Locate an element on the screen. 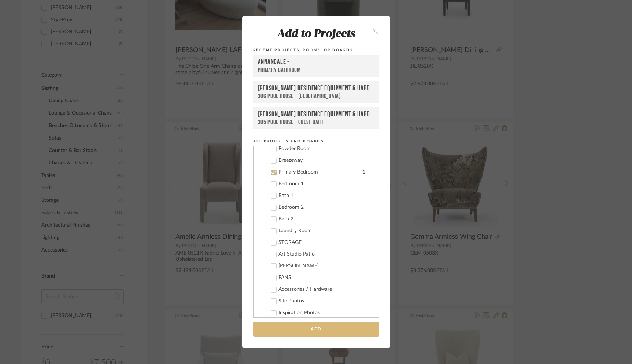  div: Bath 1 is located at coordinates (326, 196).